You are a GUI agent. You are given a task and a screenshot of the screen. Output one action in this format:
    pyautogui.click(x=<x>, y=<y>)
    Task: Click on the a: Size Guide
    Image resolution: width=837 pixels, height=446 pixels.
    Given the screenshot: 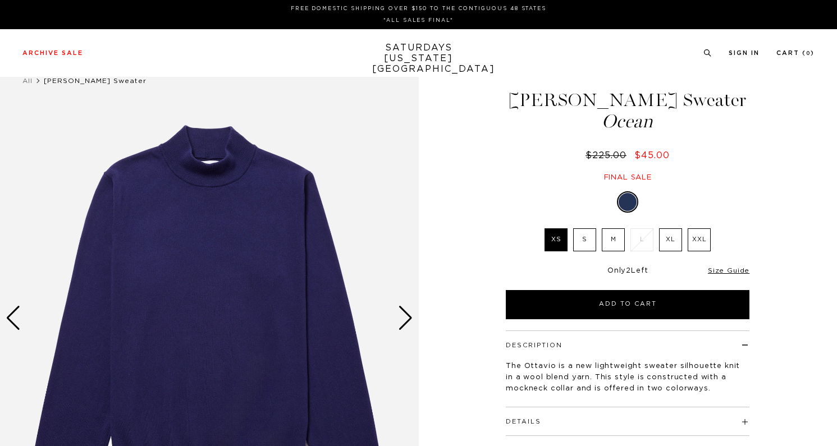 What is the action you would take?
    pyautogui.click(x=728, y=271)
    